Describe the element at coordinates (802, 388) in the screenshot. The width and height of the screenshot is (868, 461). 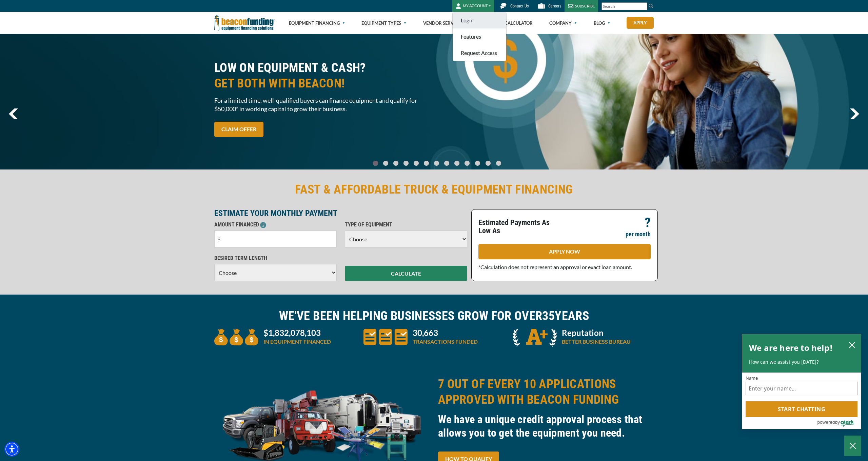
I see `input: Name` at that location.